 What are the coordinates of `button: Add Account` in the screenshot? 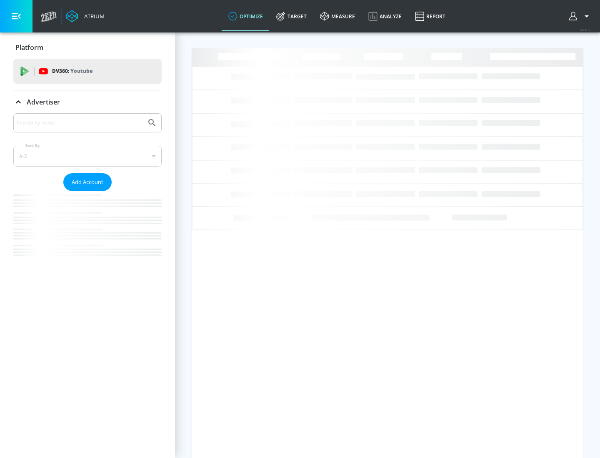 It's located at (87, 182).